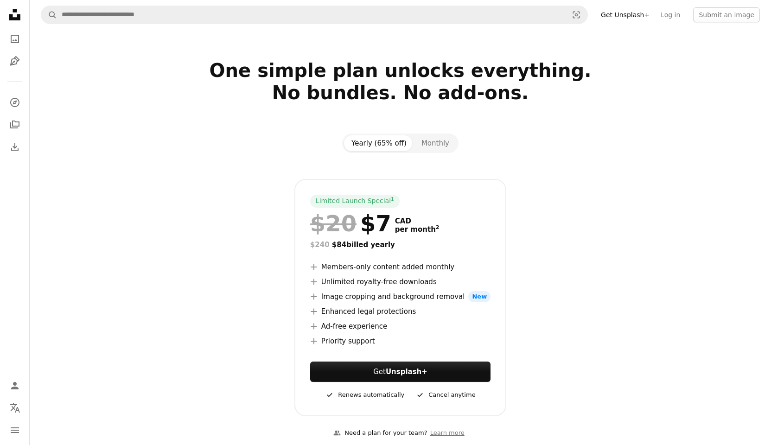 This screenshot has width=771, height=445. What do you see at coordinates (15, 386) in the screenshot?
I see `a: Log in / Sign up` at bounding box center [15, 386].